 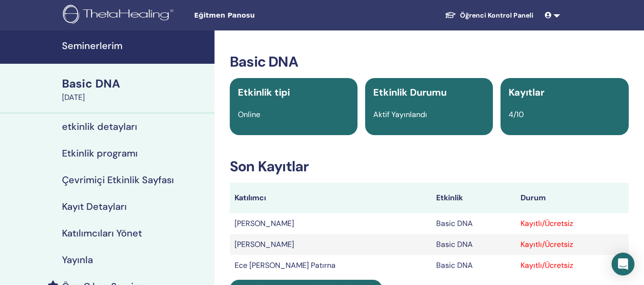 What do you see at coordinates (102, 233) in the screenshot?
I see `h4: Katılımcıları Yönet` at bounding box center [102, 233].